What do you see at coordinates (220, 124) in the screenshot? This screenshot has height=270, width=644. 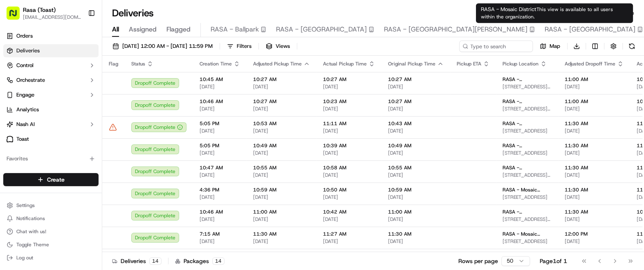 I see `span: 5:05 PM` at bounding box center [220, 124].